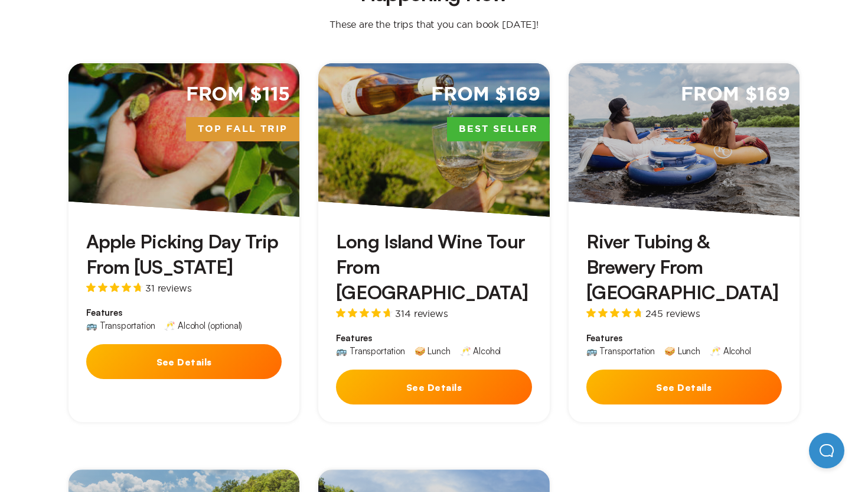 This screenshot has height=492, width=868. I want to click on span: From $115, so click(238, 95).